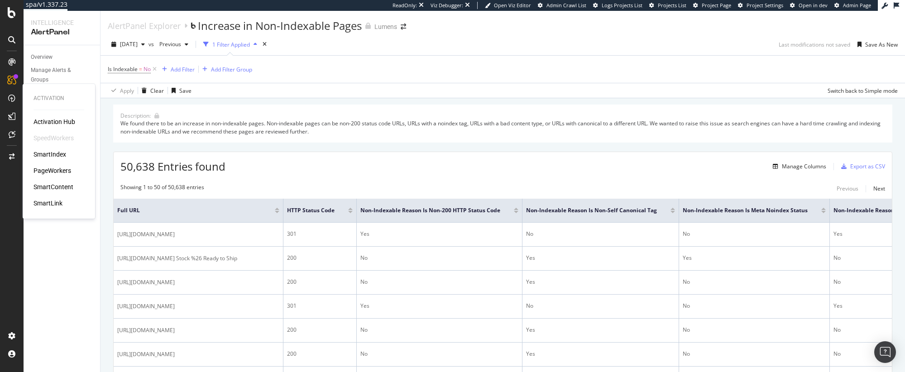 Image resolution: width=905 pixels, height=372 pixels. I want to click on span: Open in dev, so click(813, 5).